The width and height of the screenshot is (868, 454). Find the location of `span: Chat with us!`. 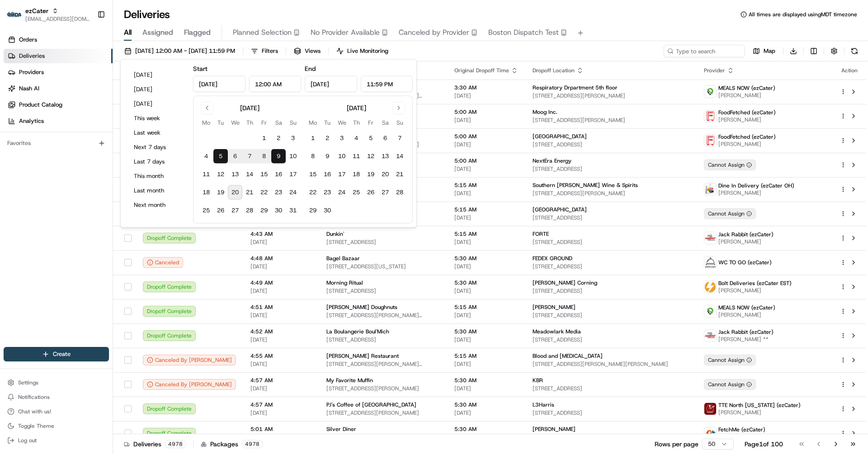

span: Chat with us! is located at coordinates (34, 412).